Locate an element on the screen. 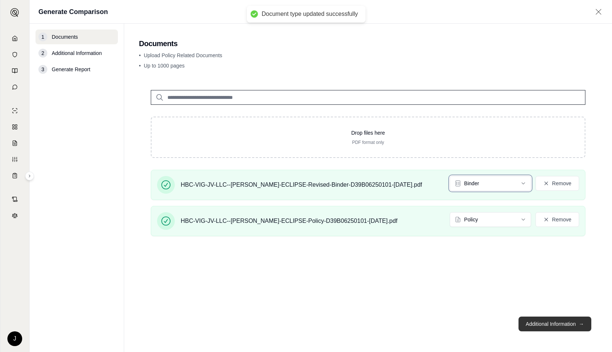 The image size is (612, 352). div: 2 is located at coordinates (43, 53).